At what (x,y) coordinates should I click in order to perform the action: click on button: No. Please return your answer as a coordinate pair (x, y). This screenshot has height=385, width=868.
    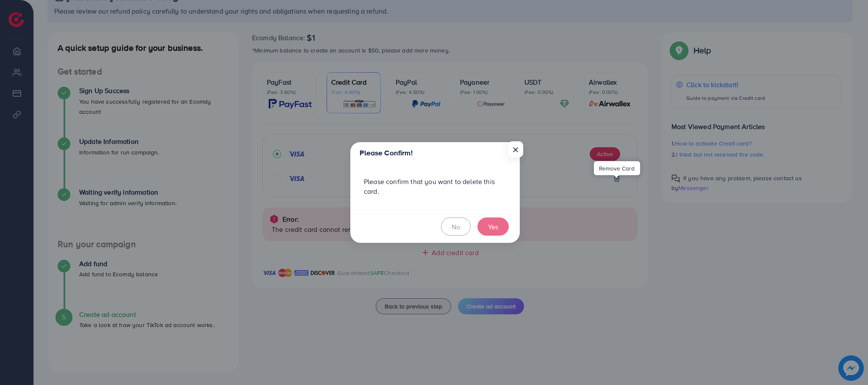
    Looking at the image, I should click on (455, 226).